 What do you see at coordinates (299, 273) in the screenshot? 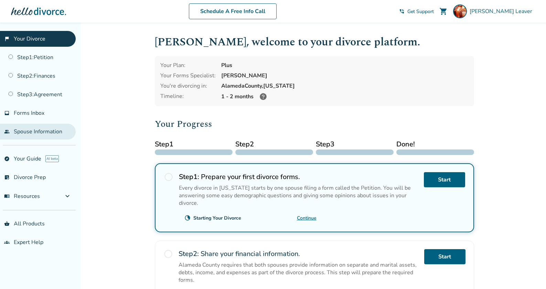
I see `p: Alameda County requires that both spouses provide information on separate and marital assets, deb...` at bounding box center [299, 273].